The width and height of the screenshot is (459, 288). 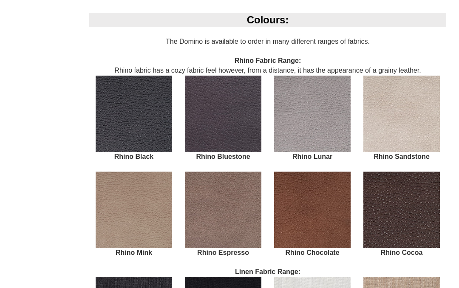 What do you see at coordinates (223, 114) in the screenshot?
I see `img: Rhino Bluestone` at bounding box center [223, 114].